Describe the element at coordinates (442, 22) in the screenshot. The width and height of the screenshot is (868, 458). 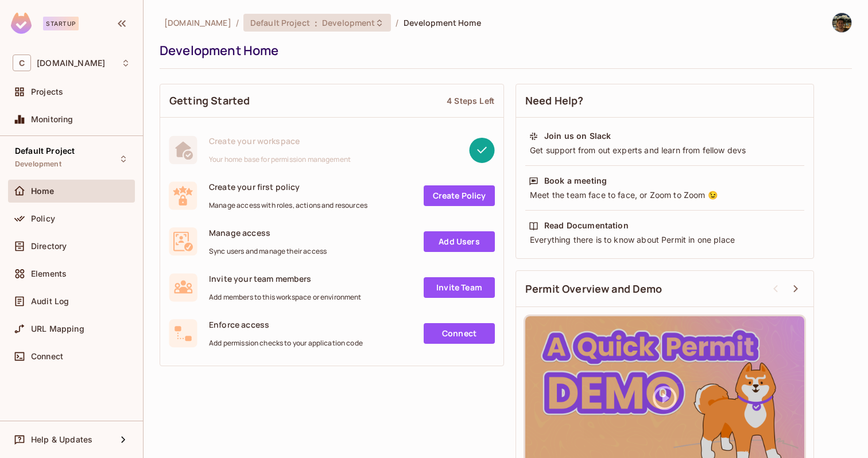
I see `span: Development Home` at that location.